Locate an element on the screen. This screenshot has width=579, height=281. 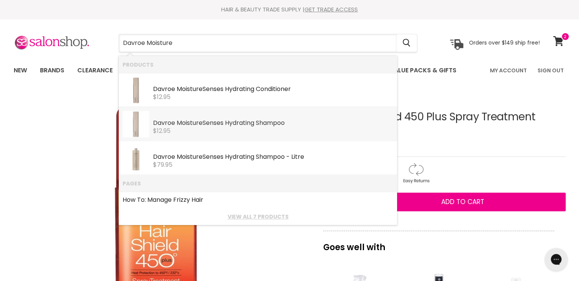
li: View All is located at coordinates (258, 216).